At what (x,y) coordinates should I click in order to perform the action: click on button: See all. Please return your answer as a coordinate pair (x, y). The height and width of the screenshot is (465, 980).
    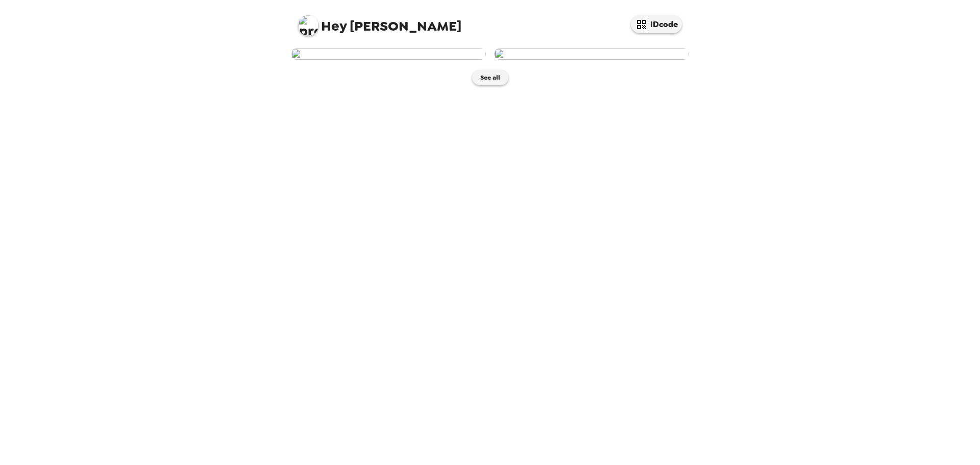
    Looking at the image, I should click on (490, 78).